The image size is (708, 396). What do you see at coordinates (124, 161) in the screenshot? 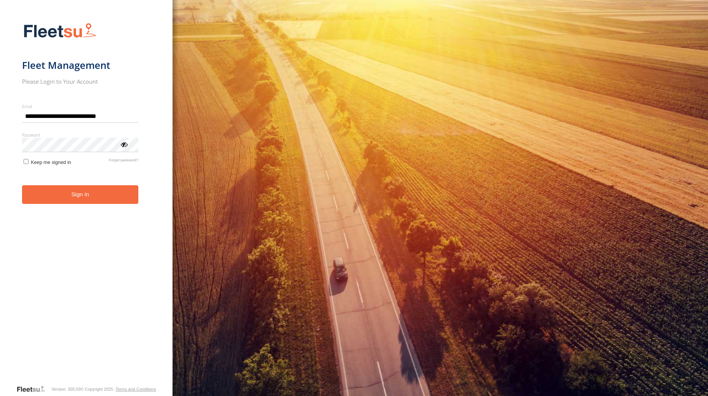
I see `a: Forgot password?` at bounding box center [124, 161].